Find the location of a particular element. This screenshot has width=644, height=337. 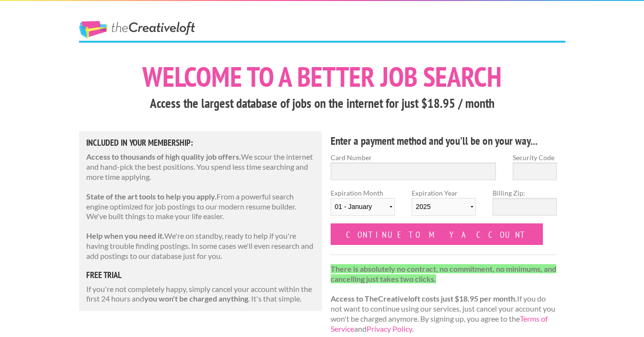

label: Security Code is located at coordinates (535, 157).